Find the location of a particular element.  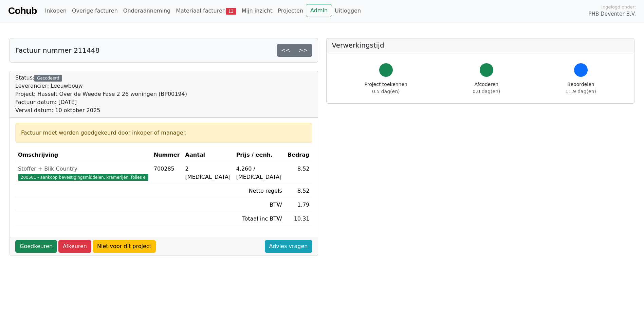

span: Ingelogd onder: is located at coordinates (619, 7).